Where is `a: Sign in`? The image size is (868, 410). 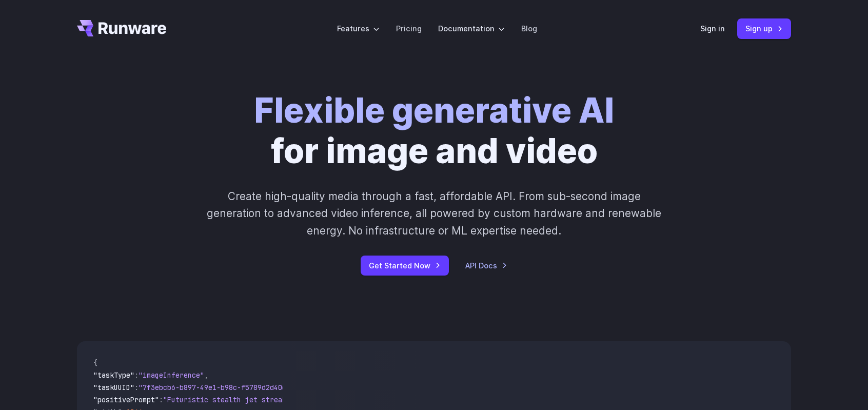
a: Sign in is located at coordinates (713, 28).